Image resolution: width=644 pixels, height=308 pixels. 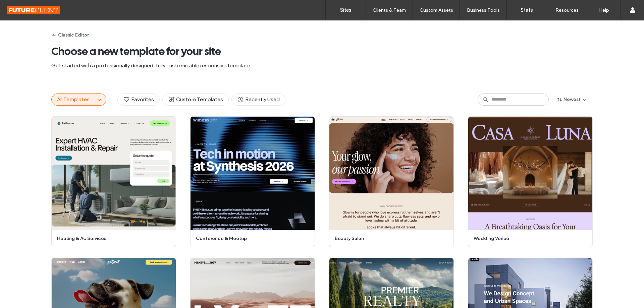 What do you see at coordinates (70, 35) in the screenshot?
I see `button: Classic Editor` at bounding box center [70, 35].